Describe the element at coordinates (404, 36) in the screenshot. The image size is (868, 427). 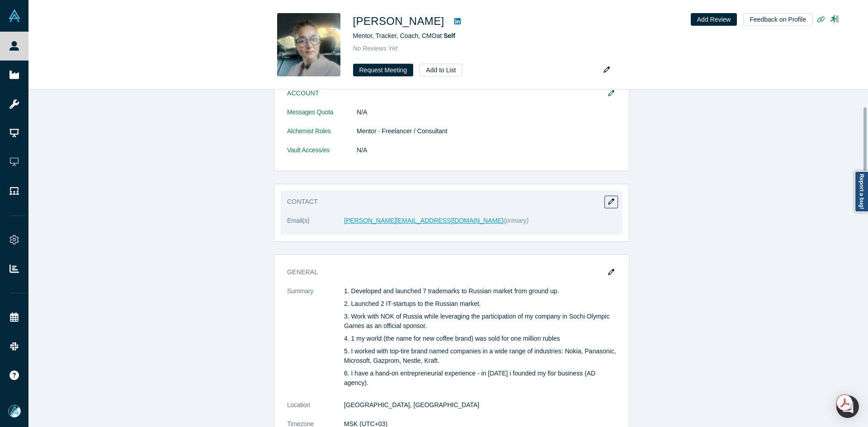
I see `span: Mentor, Tracker, Coach, CMO at` at that location.